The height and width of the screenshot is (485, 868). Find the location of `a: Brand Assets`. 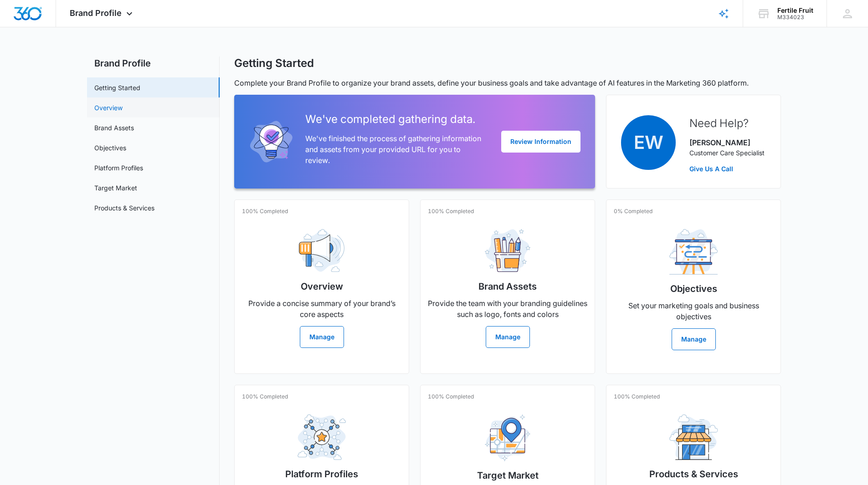

a: Brand Assets is located at coordinates (114, 127).